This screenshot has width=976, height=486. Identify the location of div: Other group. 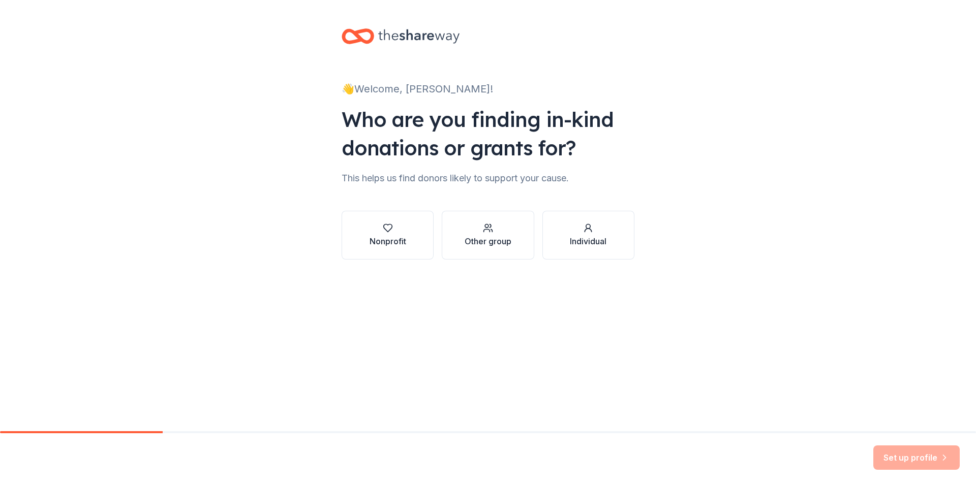
(488, 241).